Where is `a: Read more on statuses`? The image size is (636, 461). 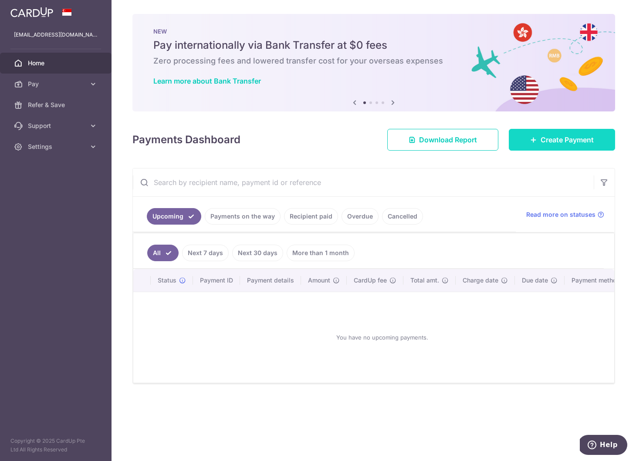 a: Read more on statuses is located at coordinates (565, 215).